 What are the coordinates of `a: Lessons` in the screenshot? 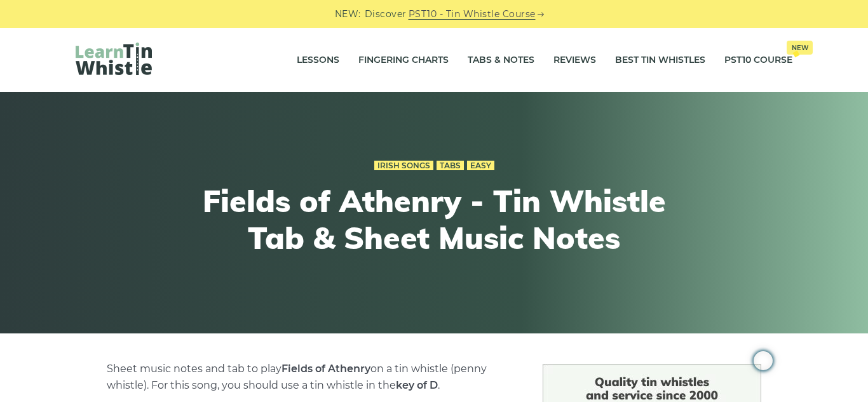 It's located at (317, 60).